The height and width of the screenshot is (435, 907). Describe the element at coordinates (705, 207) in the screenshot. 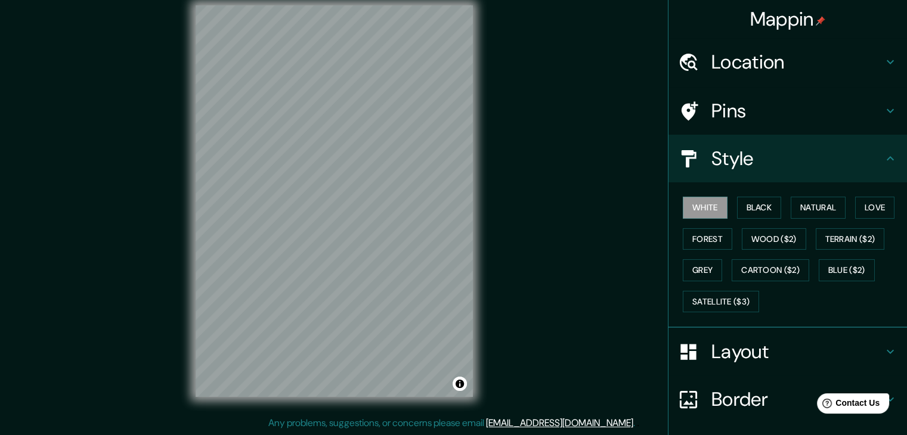

I see `button: White` at that location.